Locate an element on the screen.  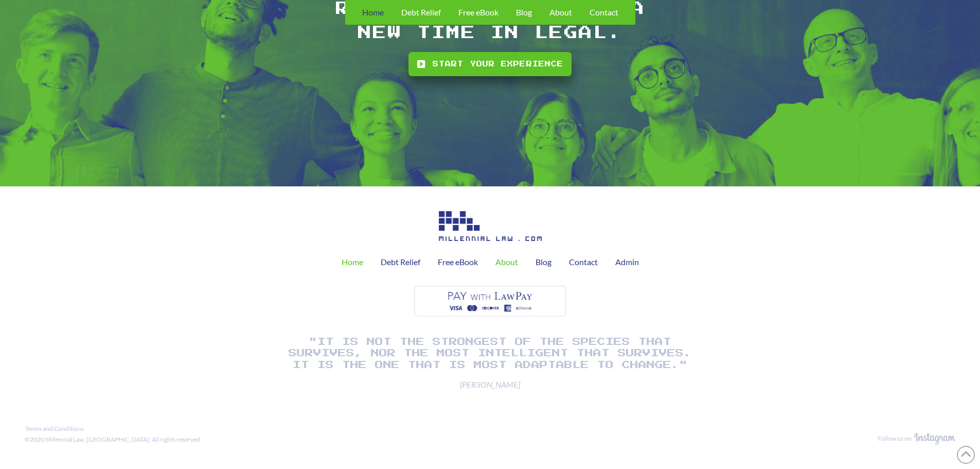
a: Terms and Conditions is located at coordinates (55, 429).